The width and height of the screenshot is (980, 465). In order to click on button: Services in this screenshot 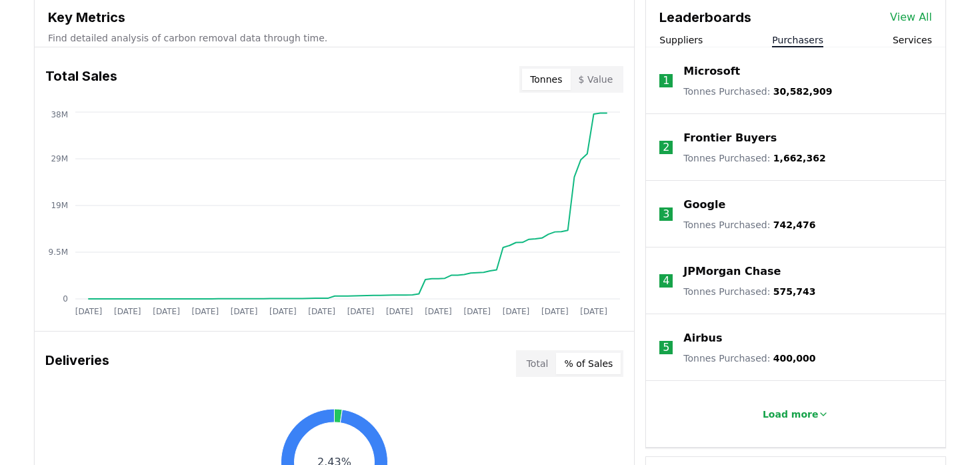, I will do `click(912, 40)`.